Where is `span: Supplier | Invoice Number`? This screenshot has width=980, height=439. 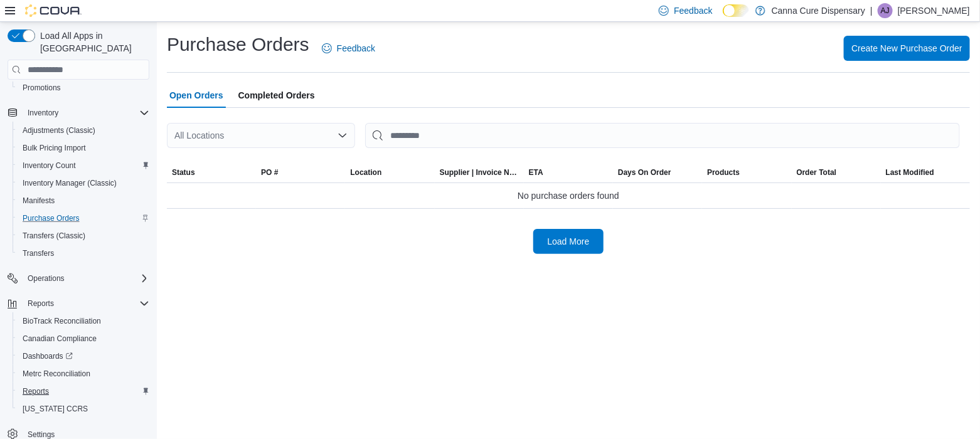
span: Supplier | Invoice Number is located at coordinates (479, 173).